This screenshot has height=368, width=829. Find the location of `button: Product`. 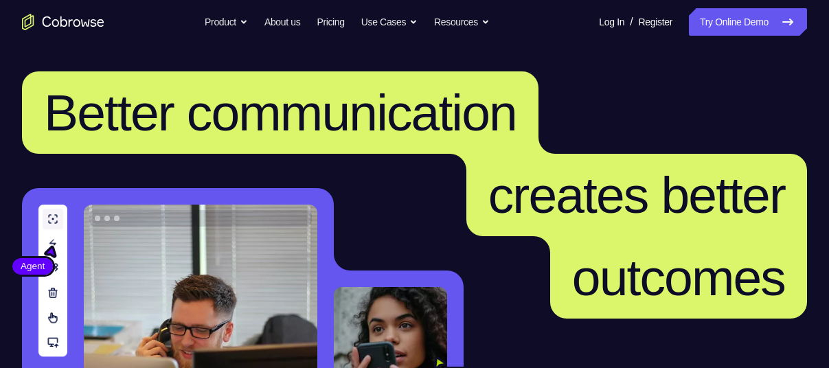

button: Product is located at coordinates (226, 22).